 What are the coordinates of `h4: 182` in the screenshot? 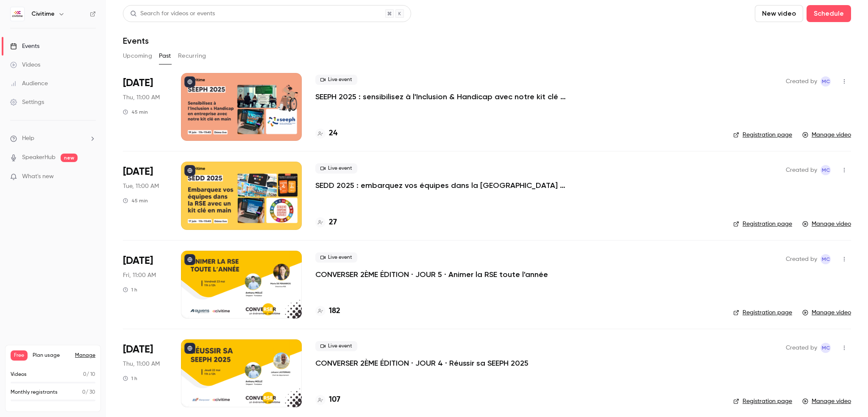 It's located at (335, 310).